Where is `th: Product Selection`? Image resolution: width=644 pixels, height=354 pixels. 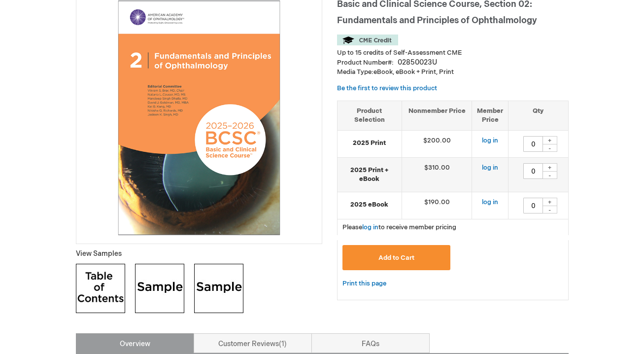
th: Product Selection is located at coordinates (369, 116).